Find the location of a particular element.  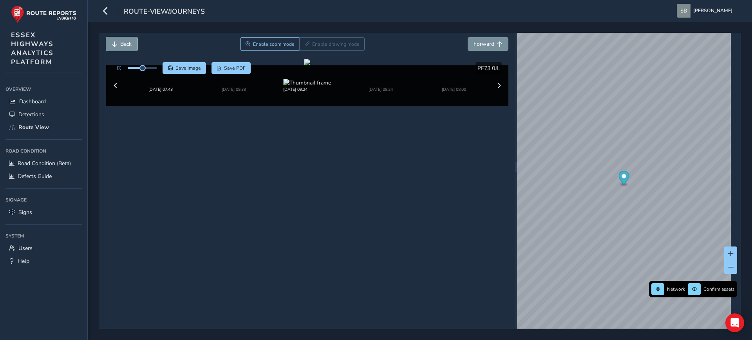

a: Dashboard is located at coordinates (43, 101).